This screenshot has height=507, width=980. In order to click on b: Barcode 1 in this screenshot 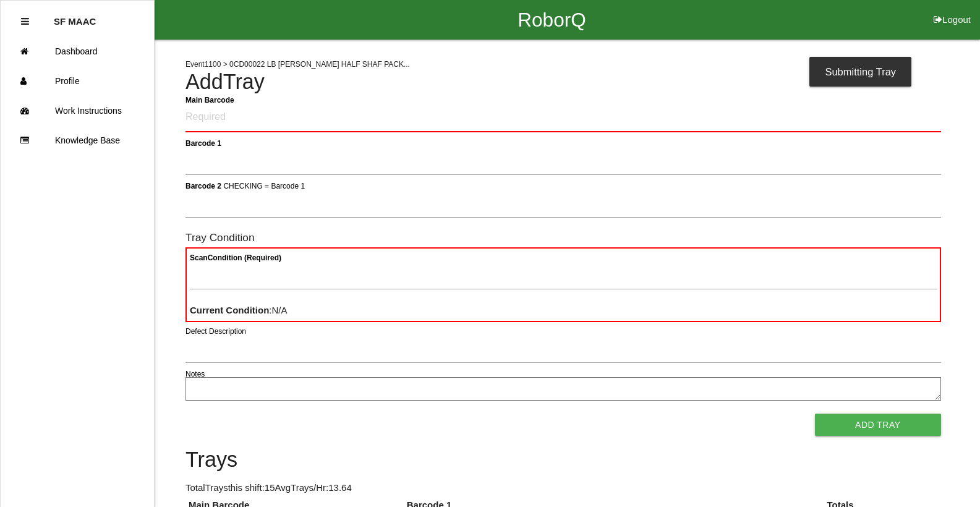, I will do `click(204, 143)`.